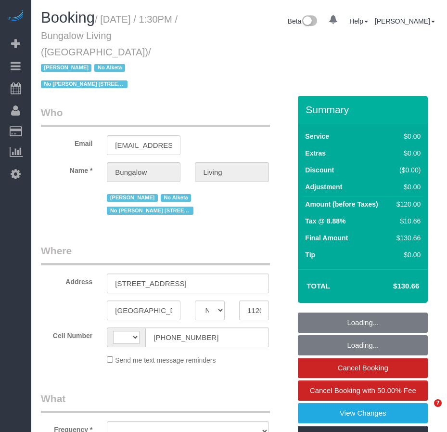 The height and width of the screenshot is (432, 447). I want to click on a: Automaid Logo, so click(15, 16).